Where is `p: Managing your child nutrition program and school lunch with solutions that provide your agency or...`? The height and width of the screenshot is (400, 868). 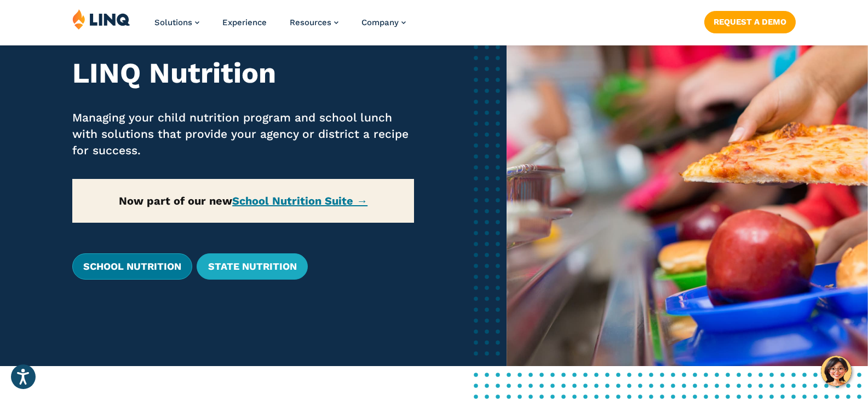 p: Managing your child nutrition program and school lunch with solutions that provide your agency or... is located at coordinates (243, 135).